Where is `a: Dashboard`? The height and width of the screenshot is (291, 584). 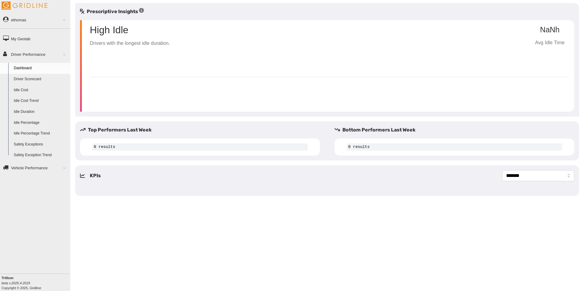 a: Dashboard is located at coordinates (41, 68).